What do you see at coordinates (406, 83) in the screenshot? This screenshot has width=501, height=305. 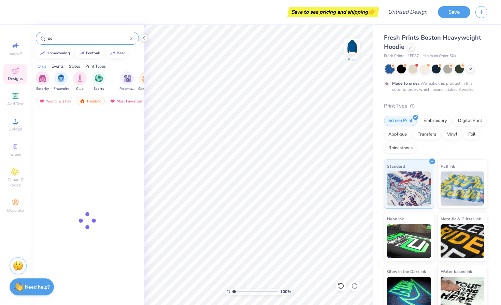 I see `strong: Made to order:` at bounding box center [406, 83].